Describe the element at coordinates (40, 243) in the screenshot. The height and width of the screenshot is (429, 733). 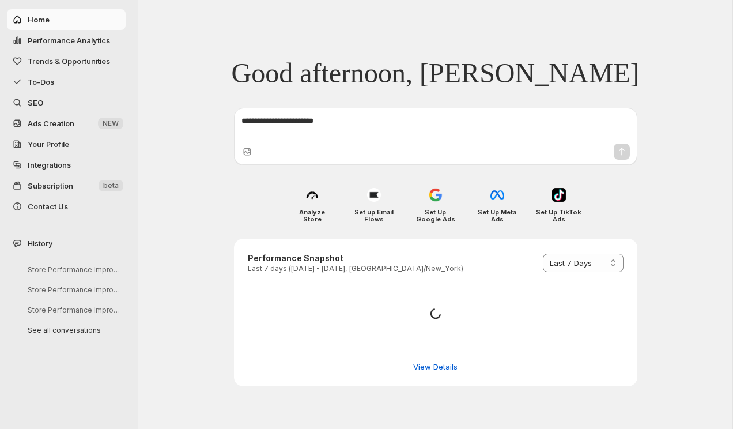
I see `span: History` at that location.